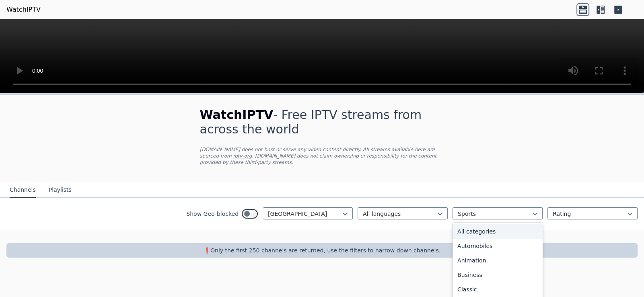  I want to click on p: ❗️Only the first 250 channels are returned, use the filters to narrow down channels., so click(322, 251).